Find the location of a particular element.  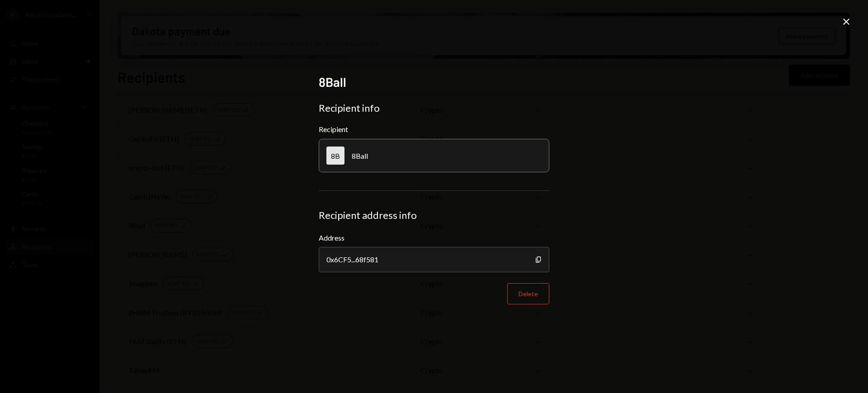

div: Recipient address info is located at coordinates (434, 215).